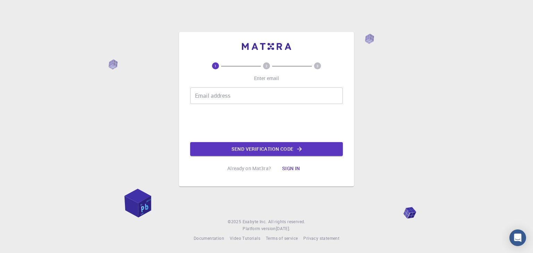 This screenshot has height=253, width=533. Describe the element at coordinates (287, 222) in the screenshot. I see `span: All rights reserved.` at that location.